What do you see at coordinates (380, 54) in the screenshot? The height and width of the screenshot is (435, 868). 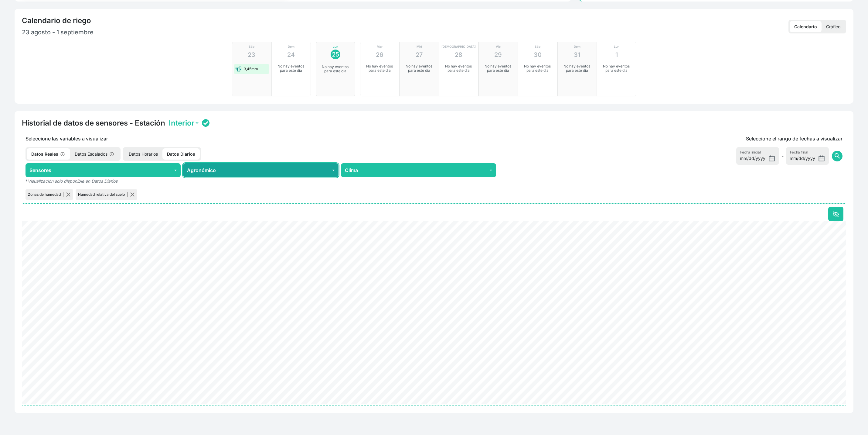 I see `p: 26` at bounding box center [380, 54].